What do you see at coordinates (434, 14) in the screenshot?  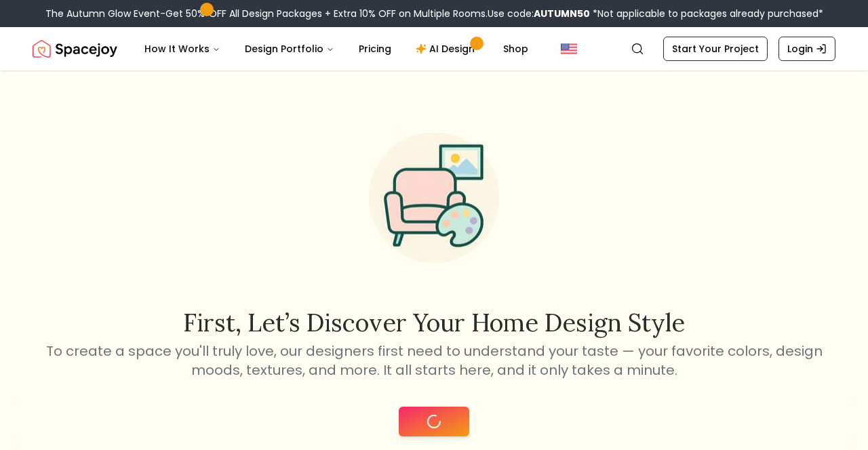 I see `div: The Autumn Glow Event-Get 50% OFF All Design Packages + Extra 10% OFF on Multiple Rooms.` at bounding box center [434, 14].